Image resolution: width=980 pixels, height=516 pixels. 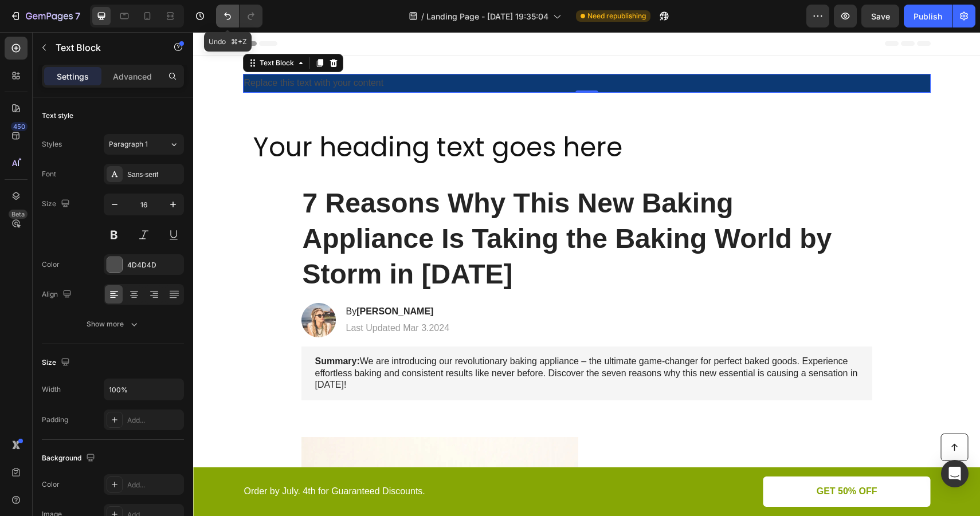 What do you see at coordinates (19, 127) in the screenshot?
I see `div: 450` at bounding box center [19, 127].